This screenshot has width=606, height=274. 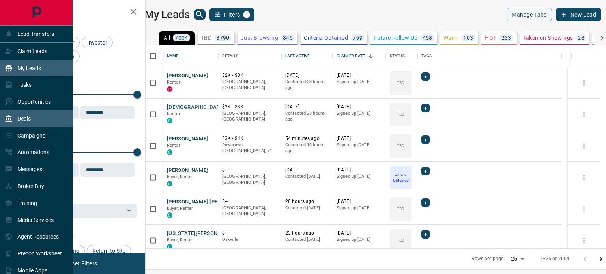 What do you see at coordinates (371, 56) in the screenshot?
I see `button: Sort` at bounding box center [371, 56].